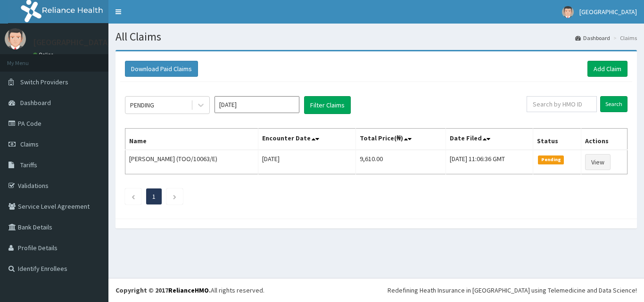 This screenshot has width=644, height=302. Describe the element at coordinates (562, 104) in the screenshot. I see `input: Search by HMO ID` at that location.